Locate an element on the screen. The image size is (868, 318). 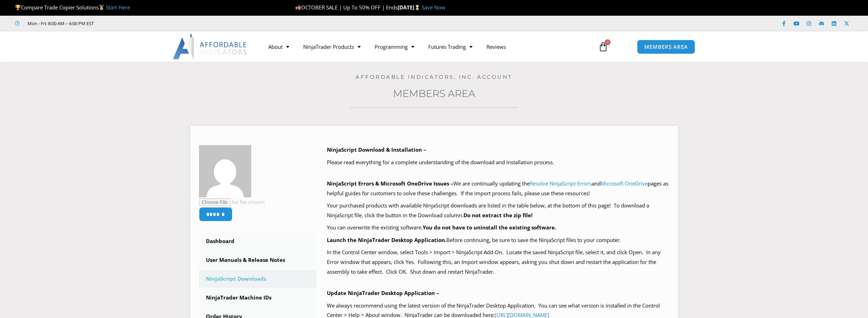
span: Compare Trade Copier Solutions is located at coordinates (73, 7).